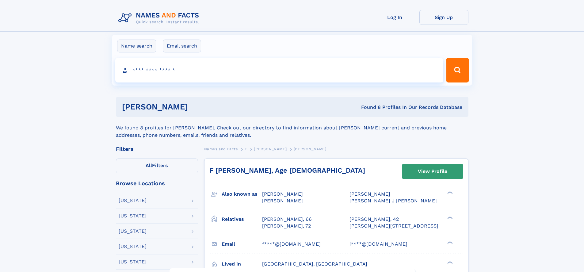 The image size is (584, 272). I want to click on span: T, so click(246, 149).